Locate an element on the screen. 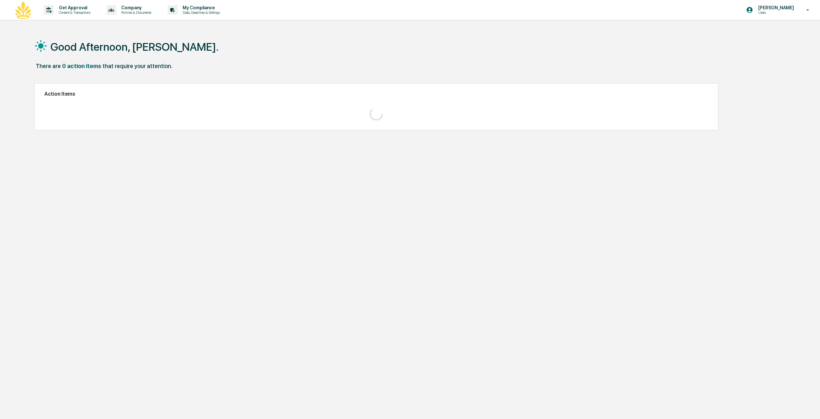  img: logo is located at coordinates (23, 10).